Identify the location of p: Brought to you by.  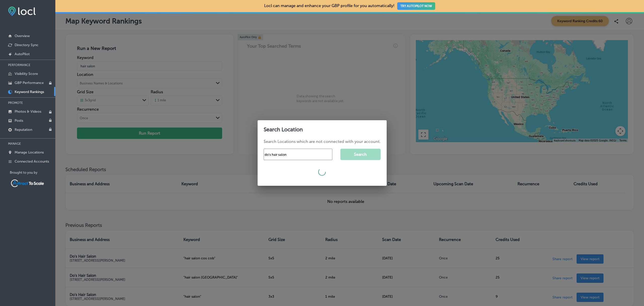
(33, 172).